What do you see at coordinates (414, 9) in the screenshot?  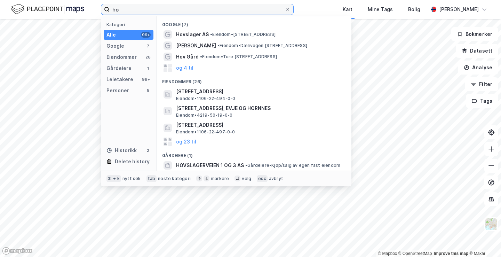 I see `div: Bolig` at bounding box center [414, 9].